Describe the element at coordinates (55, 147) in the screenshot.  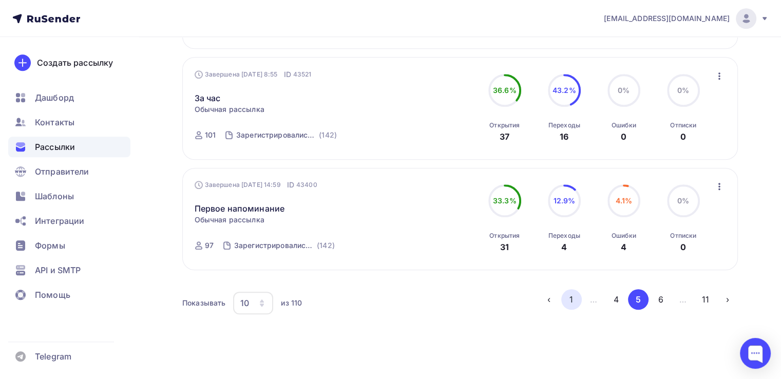
I see `span: Рассылки` at that location.